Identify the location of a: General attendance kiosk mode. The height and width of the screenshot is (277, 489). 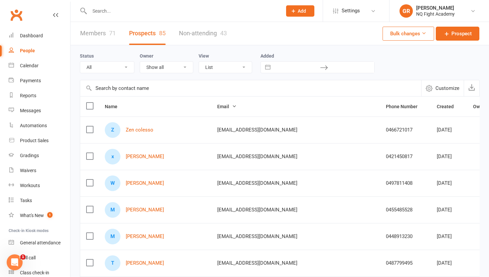
(39, 242).